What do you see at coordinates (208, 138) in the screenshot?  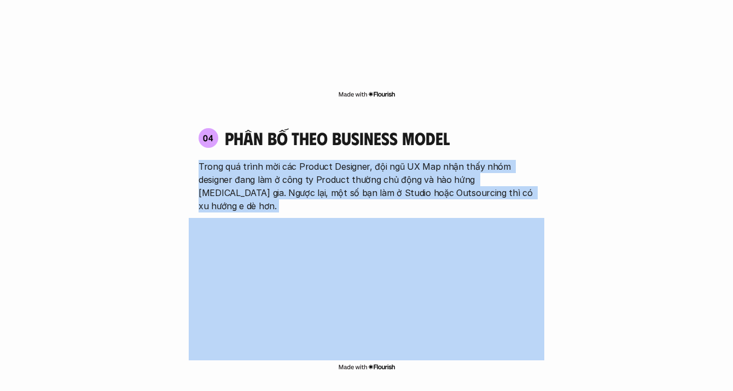 I see `p: 04` at bounding box center [208, 138].